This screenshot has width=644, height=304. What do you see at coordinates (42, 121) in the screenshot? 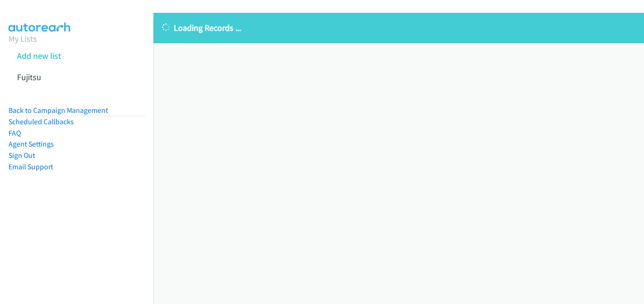
I see `a: Scheduled Callbacks` at bounding box center [42, 121].